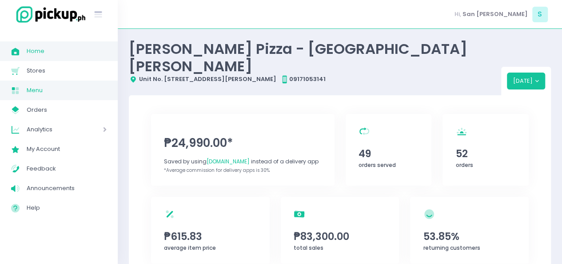 The image size is (562, 264). Describe the element at coordinates (67, 208) in the screenshot. I see `span: Help` at that location.